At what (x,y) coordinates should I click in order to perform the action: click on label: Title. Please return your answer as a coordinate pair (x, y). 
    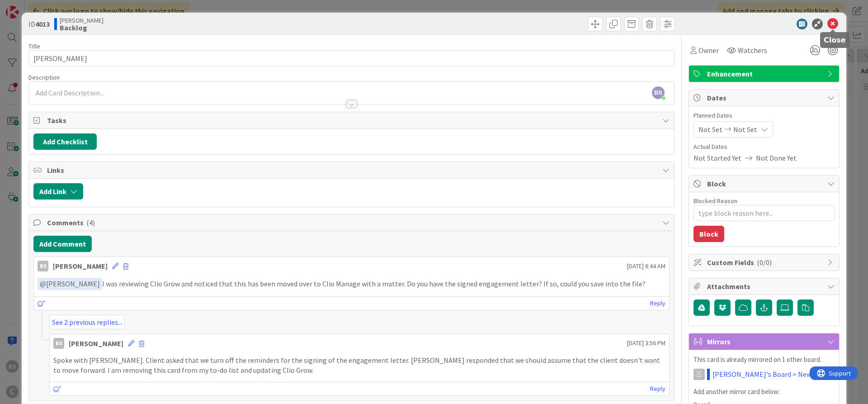
    Looking at the image, I should click on (34, 46).